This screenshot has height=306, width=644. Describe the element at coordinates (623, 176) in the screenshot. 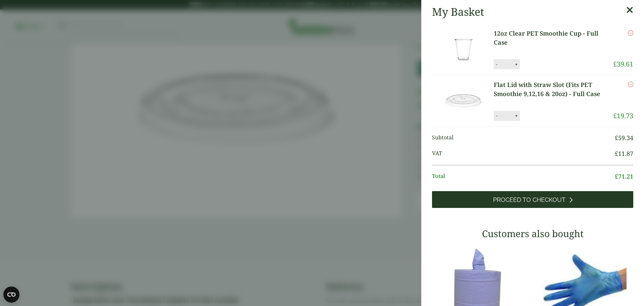

I see `bdi: 71.21` at that location.